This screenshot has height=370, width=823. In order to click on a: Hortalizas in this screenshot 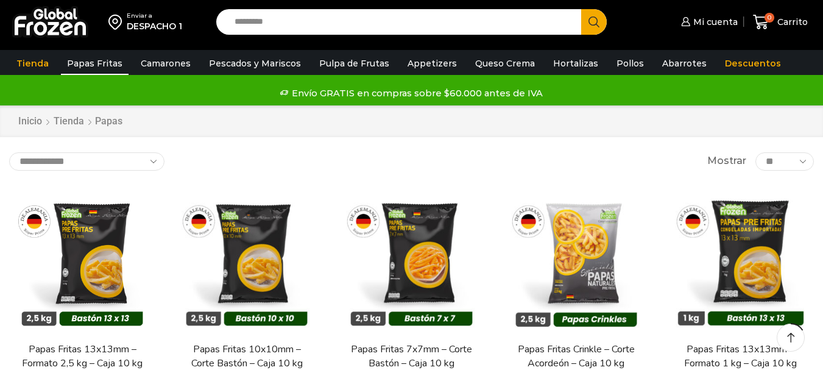, I will do `click(576, 63)`.